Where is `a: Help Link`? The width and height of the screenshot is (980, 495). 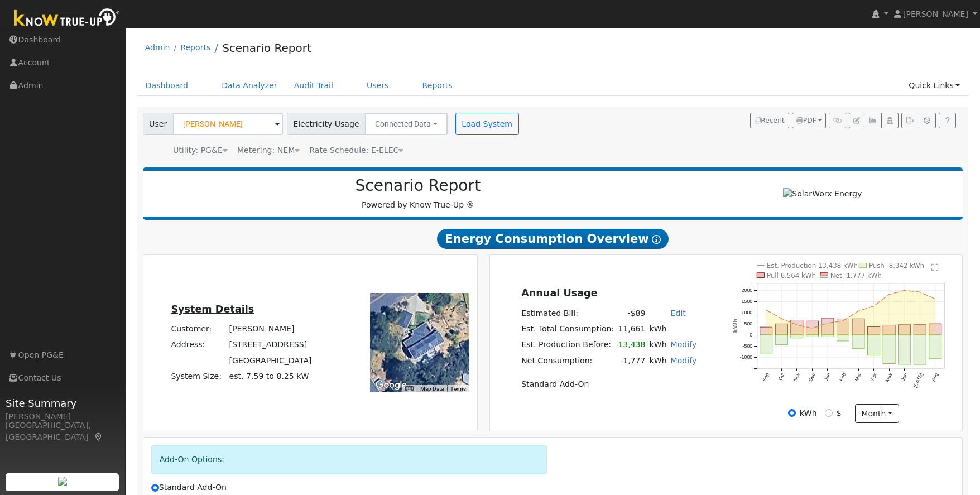 a: Help Link is located at coordinates (947, 120).